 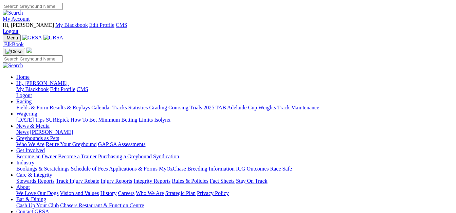 What do you see at coordinates (36, 156) in the screenshot?
I see `a: Become an Owner` at bounding box center [36, 156].